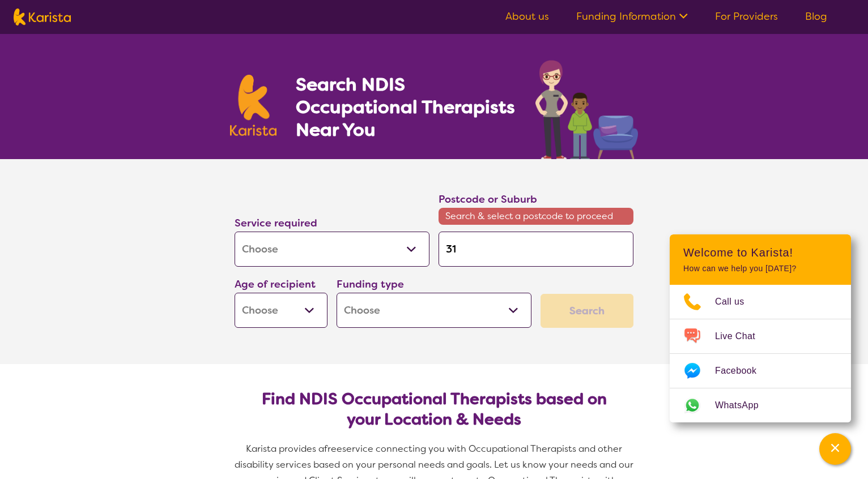  I want to click on span: Call us, so click(737, 302).